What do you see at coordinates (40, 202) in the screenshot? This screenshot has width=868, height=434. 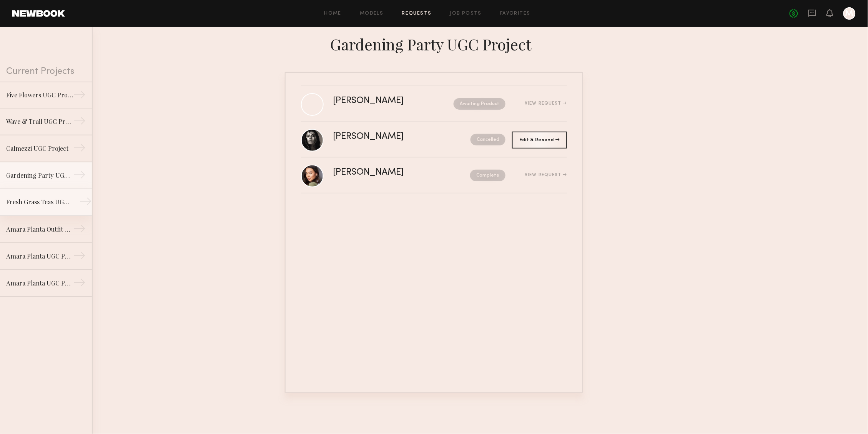 I see `div: Fresh Grass Teas UGC Project` at bounding box center [40, 202].